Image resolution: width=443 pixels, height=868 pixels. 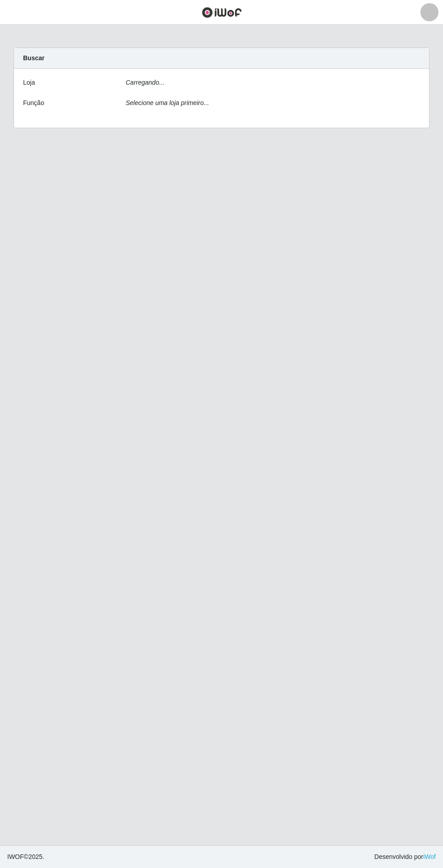 What do you see at coordinates (405, 856) in the screenshot?
I see `span: Desenvolvido por` at bounding box center [405, 856].